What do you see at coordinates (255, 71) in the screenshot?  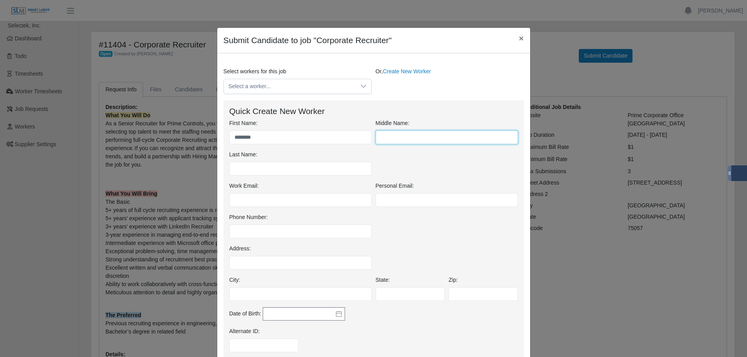 I see `label: Select workers for this job` at bounding box center [255, 71].